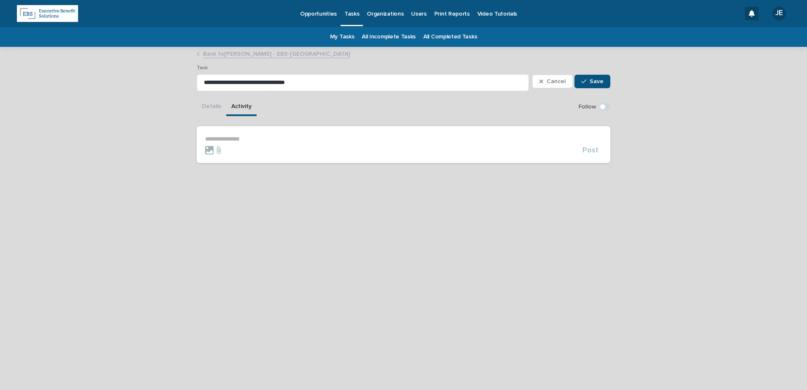  Describe the element at coordinates (596, 81) in the screenshot. I see `span: Save` at that location.